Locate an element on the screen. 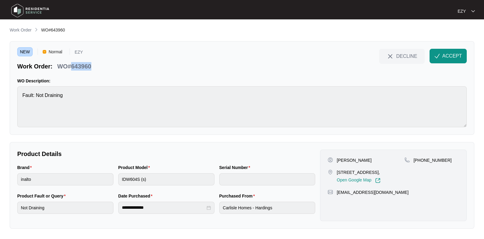 The image size is (484, 239). img: Link-External is located at coordinates (378, 180).